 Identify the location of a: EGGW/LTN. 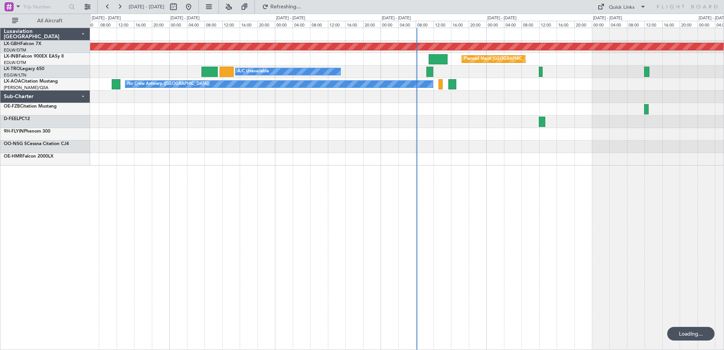
(15, 75).